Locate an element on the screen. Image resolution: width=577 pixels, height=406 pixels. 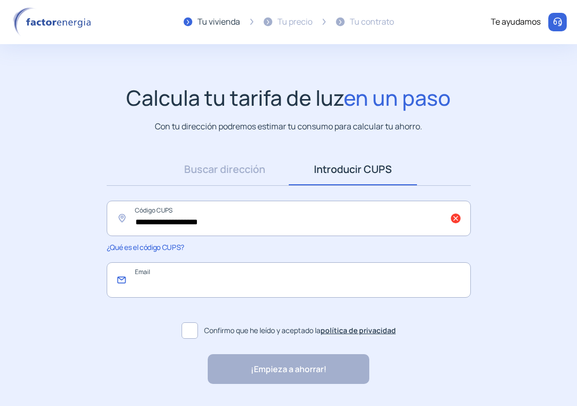
span: ¿Qué es el código CUPS? is located at coordinates (145, 247).